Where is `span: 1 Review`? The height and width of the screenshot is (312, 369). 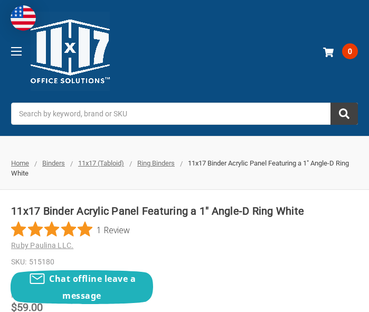
span: 1 Review is located at coordinates (113, 229).